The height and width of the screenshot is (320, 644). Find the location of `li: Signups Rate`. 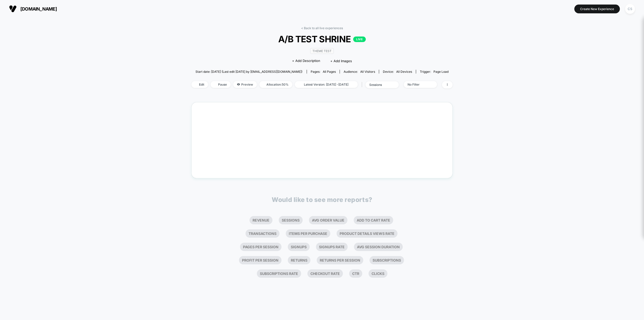

li: Signups Rate is located at coordinates (332, 247).